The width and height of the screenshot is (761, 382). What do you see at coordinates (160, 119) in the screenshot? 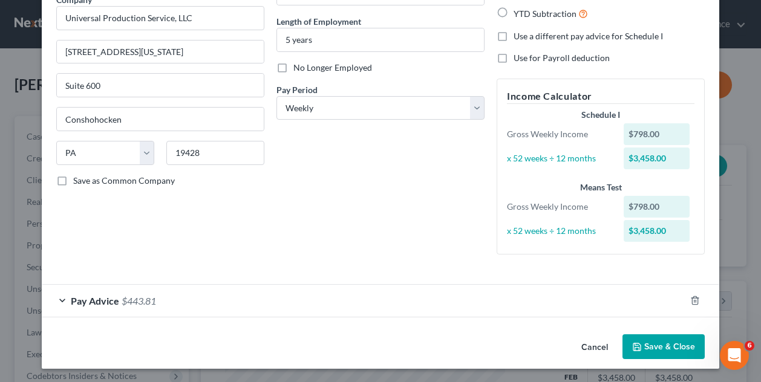
I see `input: Enter city...` at bounding box center [160, 119].